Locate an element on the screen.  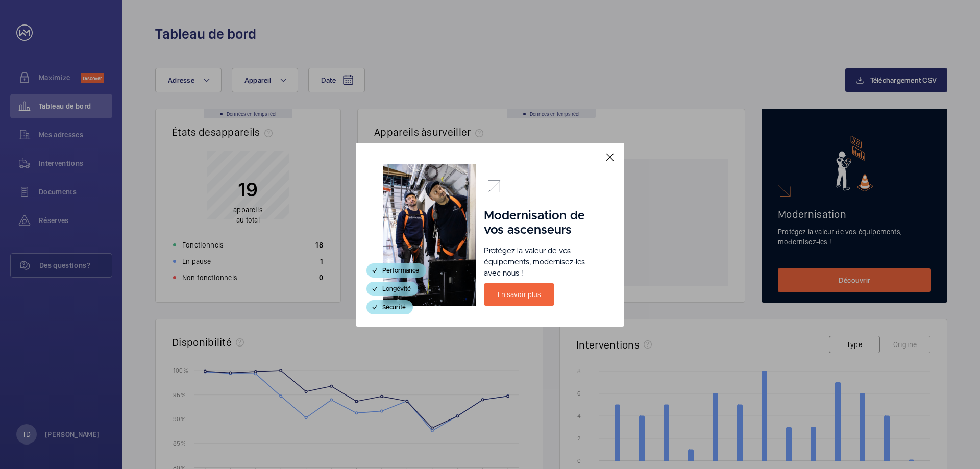
p: Protégez la valeur de vos équipements, modernisez-les avec nous ! is located at coordinates (541, 262).